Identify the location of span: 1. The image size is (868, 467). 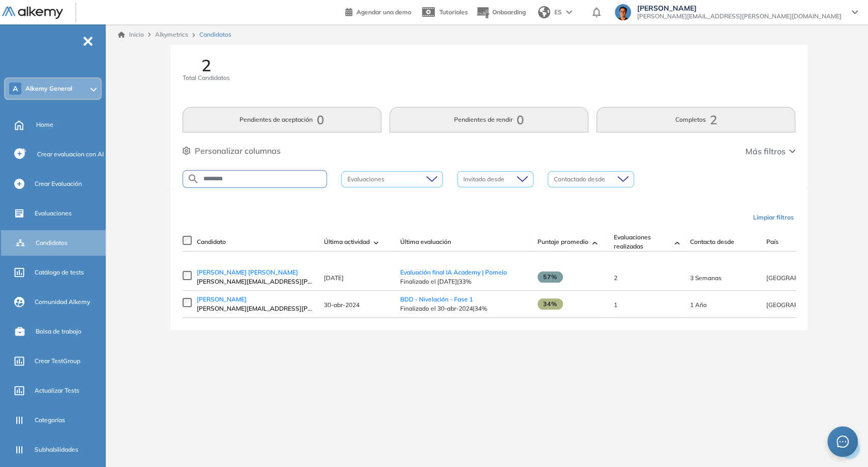
(615, 304).